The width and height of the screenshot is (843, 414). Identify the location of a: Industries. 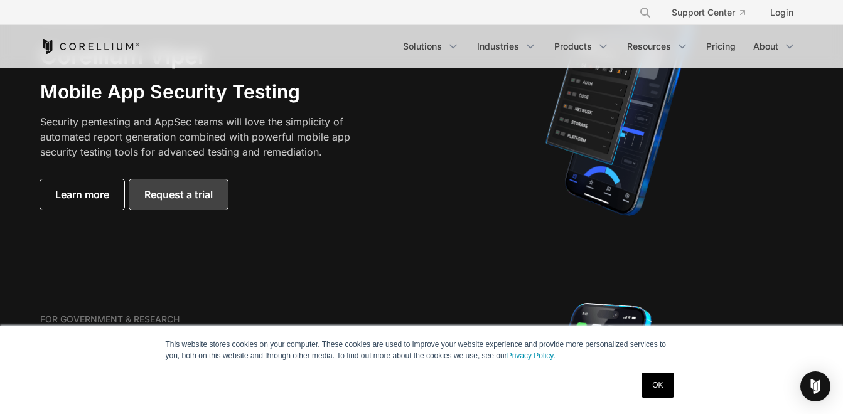
(507, 46).